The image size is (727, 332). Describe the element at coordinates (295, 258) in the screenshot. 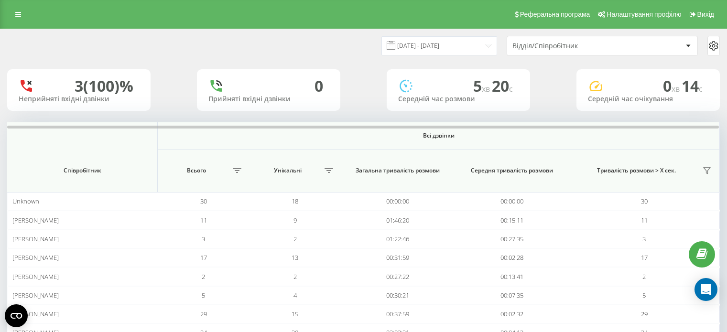

I see `span: 13` at that location.